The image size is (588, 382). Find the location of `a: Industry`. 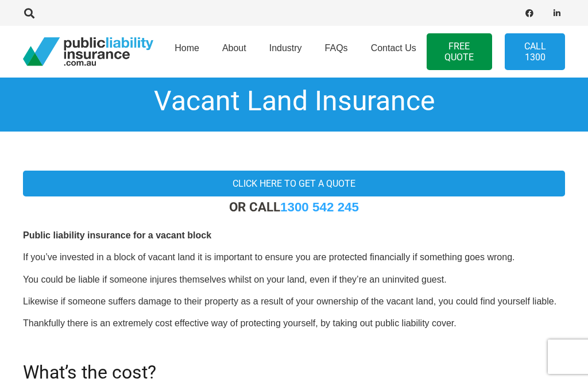

a: Industry is located at coordinates (285, 52).